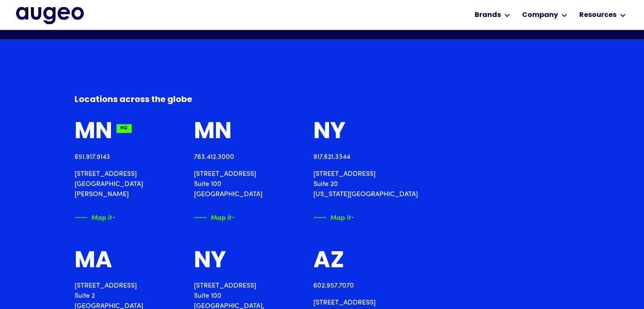  I want to click on h6: Locations across the globe, so click(220, 100).